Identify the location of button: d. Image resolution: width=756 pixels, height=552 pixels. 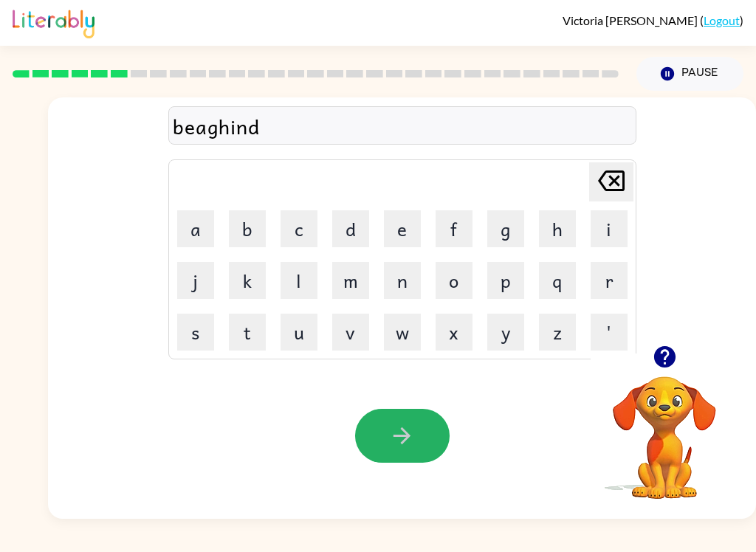
(351, 229).